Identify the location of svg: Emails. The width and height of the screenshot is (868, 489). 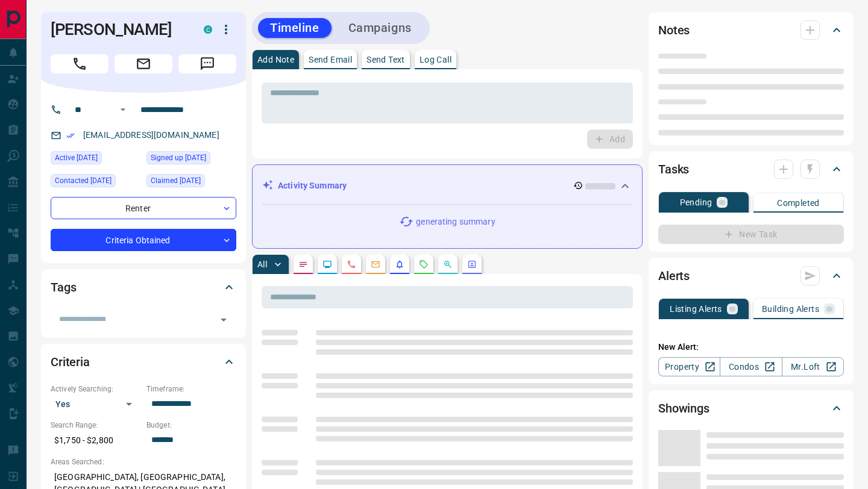
(376, 265).